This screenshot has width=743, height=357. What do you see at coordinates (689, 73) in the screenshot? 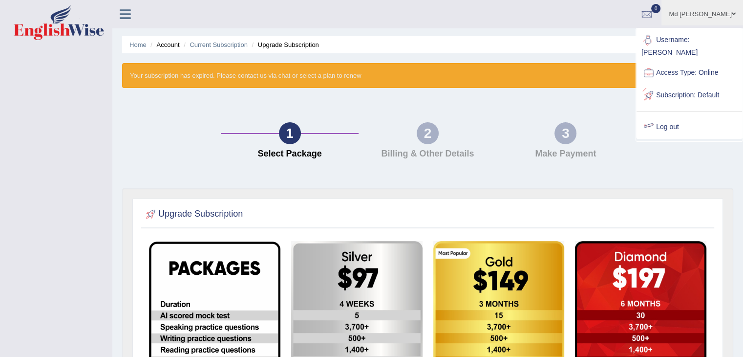
I see `a: Access Type: Online` at bounding box center [689, 73].